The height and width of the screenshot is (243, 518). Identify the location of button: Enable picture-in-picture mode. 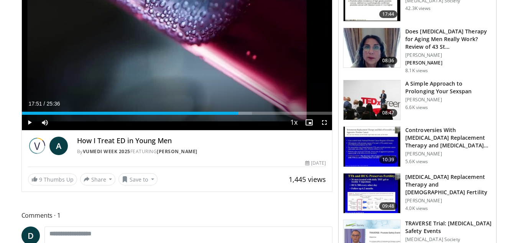
(309, 122).